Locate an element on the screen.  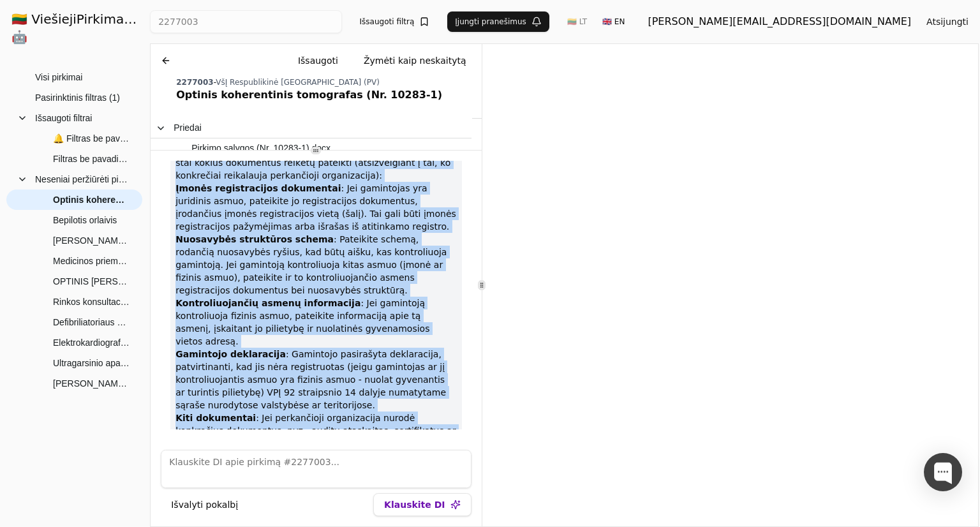
span: 2277003 is located at coordinates (195, 82).